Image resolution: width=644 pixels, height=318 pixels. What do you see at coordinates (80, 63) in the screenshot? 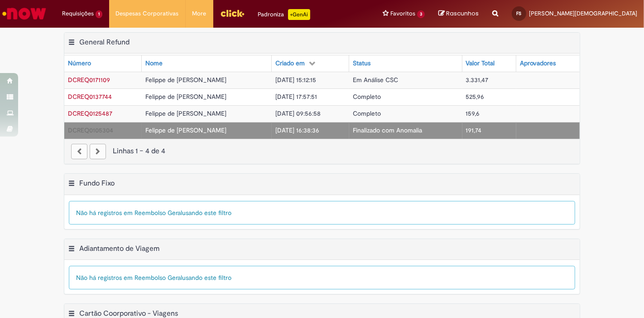
I see `div: Número` at bounding box center [80, 63].